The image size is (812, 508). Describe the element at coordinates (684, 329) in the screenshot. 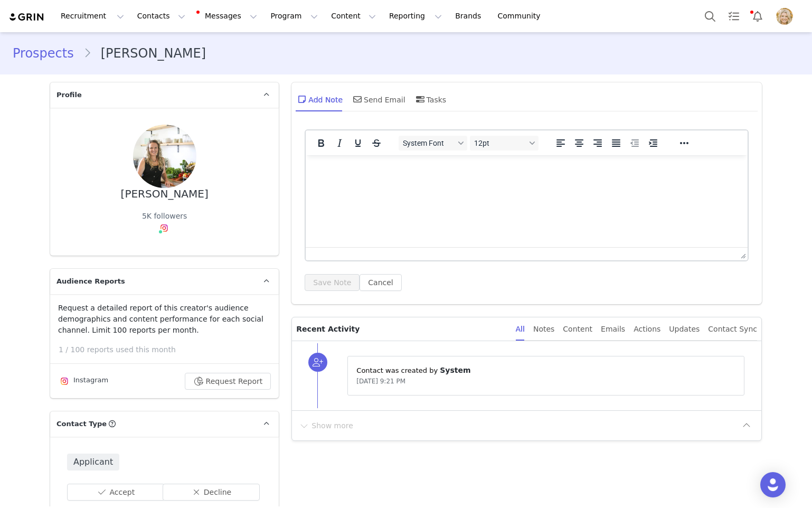

I see `div: Updates` at that location.